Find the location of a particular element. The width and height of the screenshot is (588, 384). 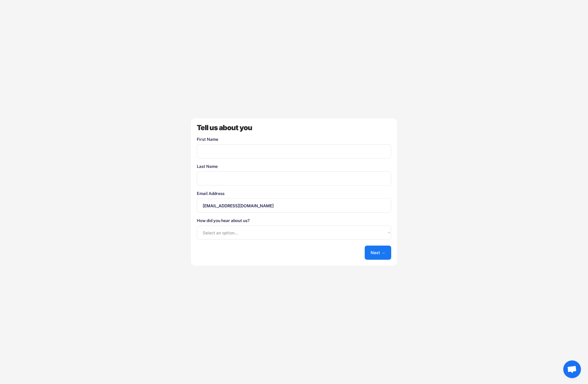

div: First Name is located at coordinates (294, 140).